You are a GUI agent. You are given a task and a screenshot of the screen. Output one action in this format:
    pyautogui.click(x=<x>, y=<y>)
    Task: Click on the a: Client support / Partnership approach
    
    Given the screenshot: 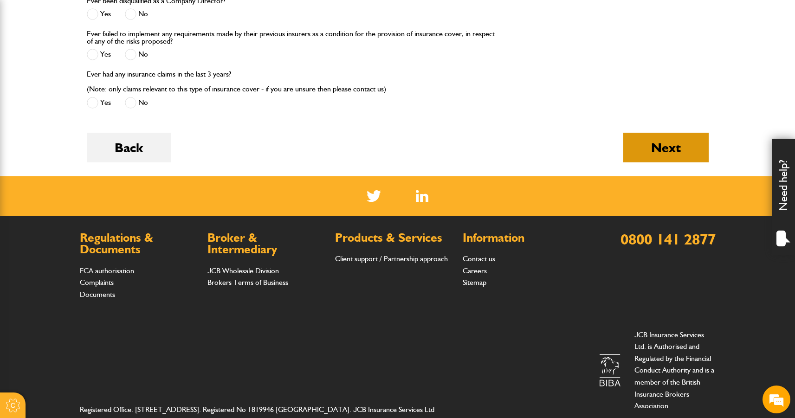 What is the action you would take?
    pyautogui.click(x=391, y=259)
    